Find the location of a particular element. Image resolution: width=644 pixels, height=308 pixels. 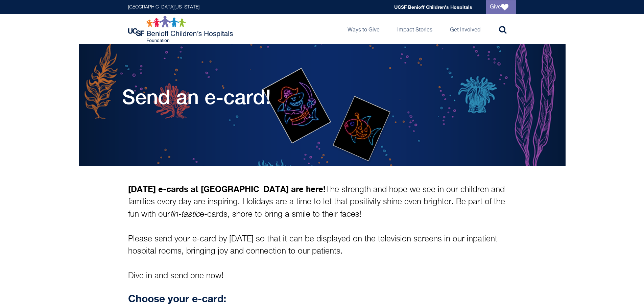

a: Impact Stories is located at coordinates (415, 29).